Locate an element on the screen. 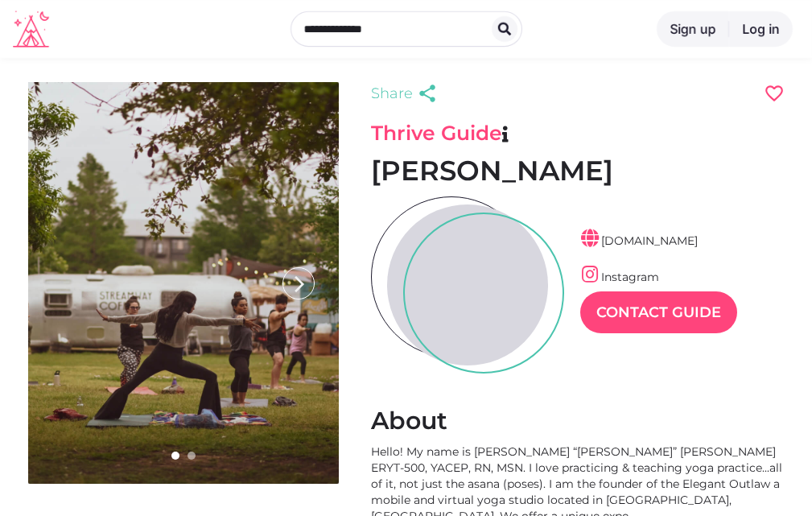  i: arrow_forward_ios is located at coordinates (299, 284).